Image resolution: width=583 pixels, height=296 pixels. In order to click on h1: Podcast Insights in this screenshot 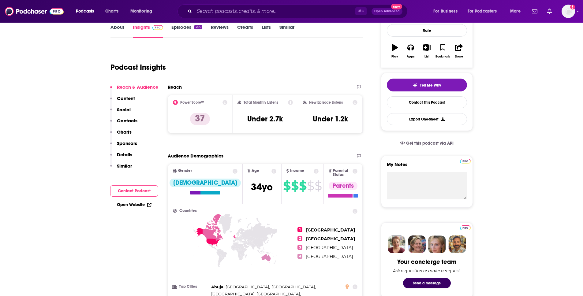, I will do `click(138, 67)`.